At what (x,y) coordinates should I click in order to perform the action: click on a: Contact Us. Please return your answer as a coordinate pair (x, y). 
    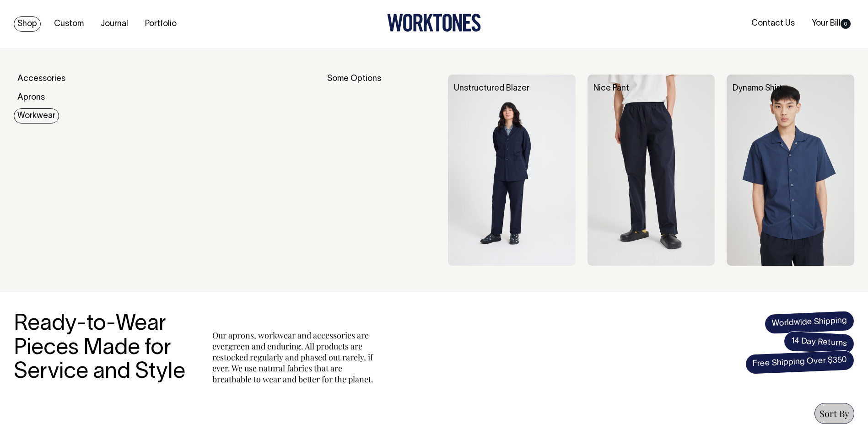
    Looking at the image, I should click on (773, 23).